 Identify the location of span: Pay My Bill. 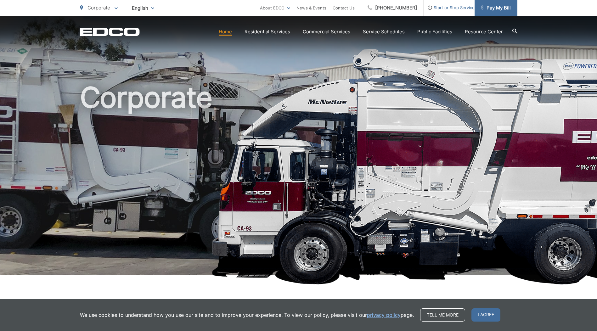
(496, 8).